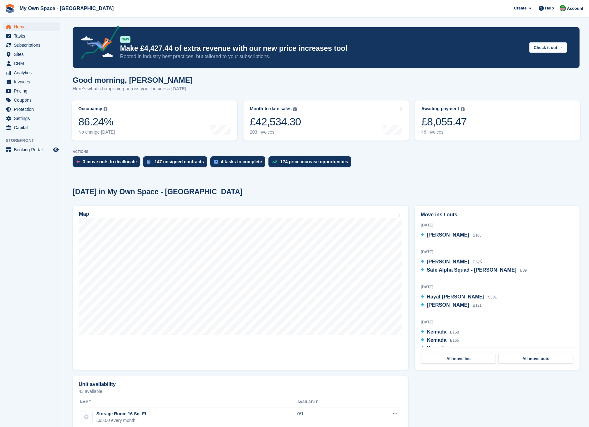 This screenshot has width=589, height=427. What do you see at coordinates (312, 163) in the screenshot?
I see `a: 174 price increase opportunities` at bounding box center [312, 163].